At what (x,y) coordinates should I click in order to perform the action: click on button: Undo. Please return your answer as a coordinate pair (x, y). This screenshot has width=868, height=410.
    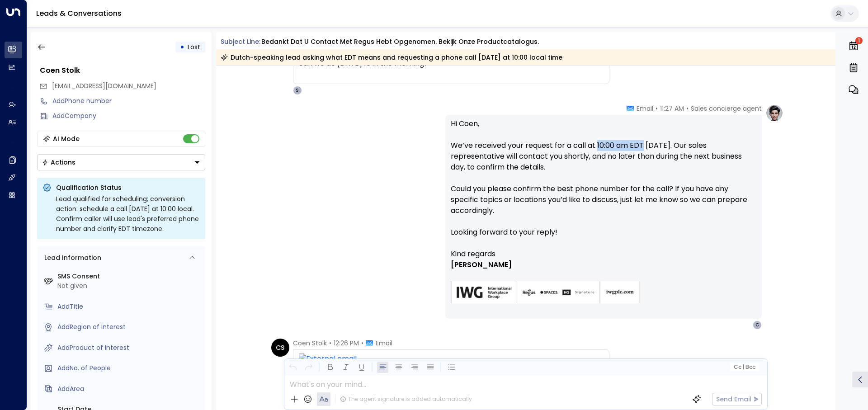
    Looking at the image, I should click on (292, 367).